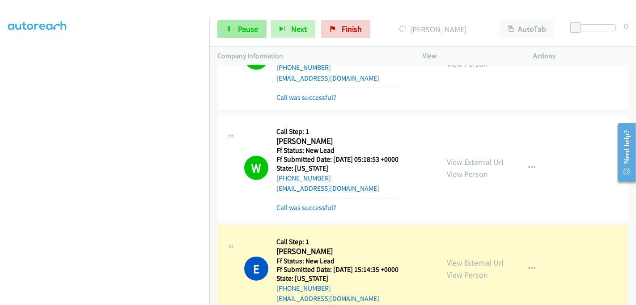  Describe the element at coordinates (16, 30) in the screenshot. I see `div: Need help?` at that location.